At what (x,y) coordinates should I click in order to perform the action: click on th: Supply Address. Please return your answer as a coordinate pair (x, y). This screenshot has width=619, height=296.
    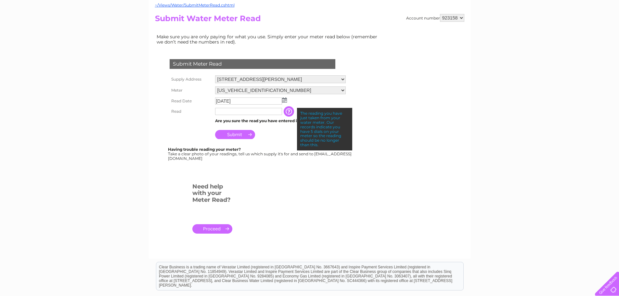
    Looking at the image, I should click on (191, 79).